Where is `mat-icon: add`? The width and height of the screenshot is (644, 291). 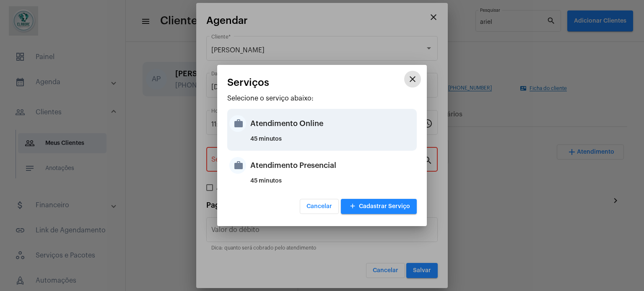
mat-icon: add is located at coordinates (353, 207).